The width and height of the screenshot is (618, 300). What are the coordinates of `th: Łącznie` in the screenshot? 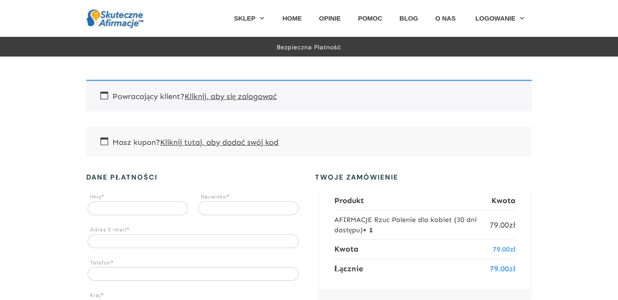 It's located at (412, 269).